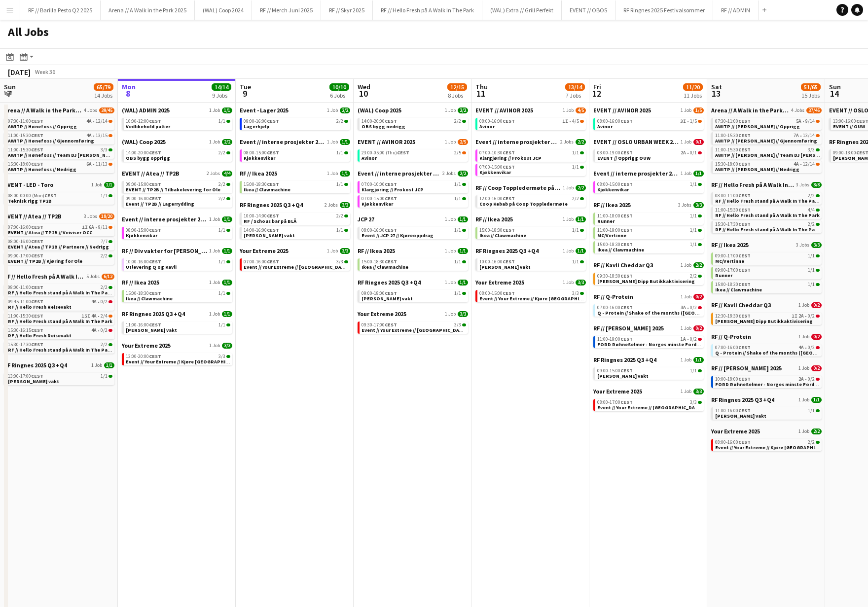  I want to click on a: 09:00-16:00CEST2/2Event // TP2B // Lagerrydding, so click(178, 201).